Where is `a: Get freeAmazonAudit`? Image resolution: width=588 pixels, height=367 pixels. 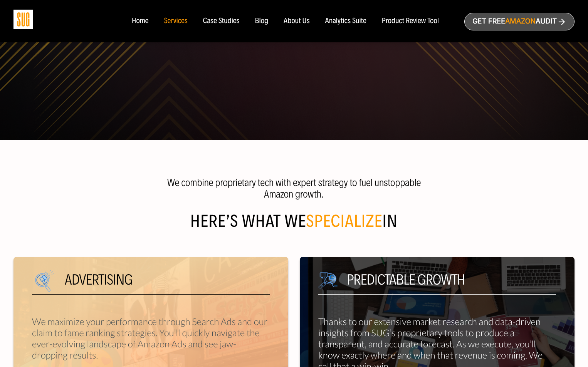
a: Get freeAmazonAudit is located at coordinates (519, 22).